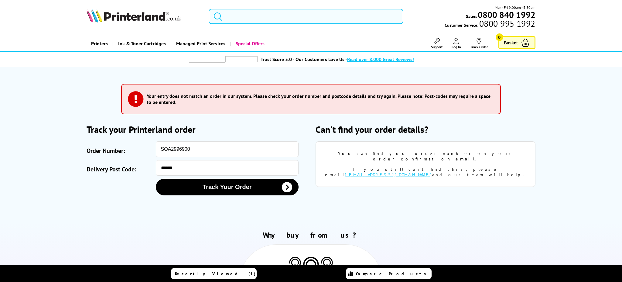 Image resolution: width=622 pixels, height=282 pixels. What do you see at coordinates (119, 169) in the screenshot?
I see `label: Delivery Post Code:` at bounding box center [119, 169].